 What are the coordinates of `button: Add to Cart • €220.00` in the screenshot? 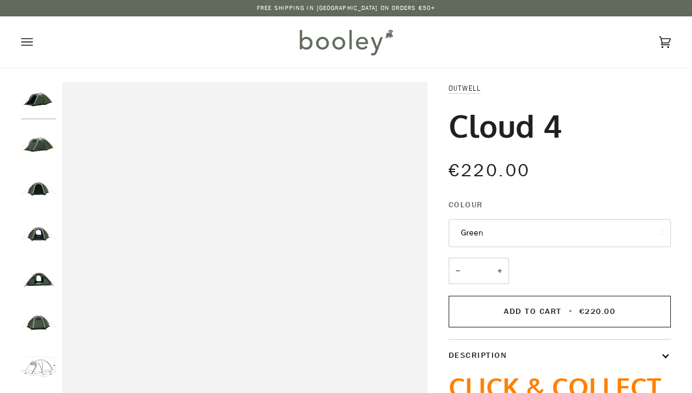 It's located at (560, 312).